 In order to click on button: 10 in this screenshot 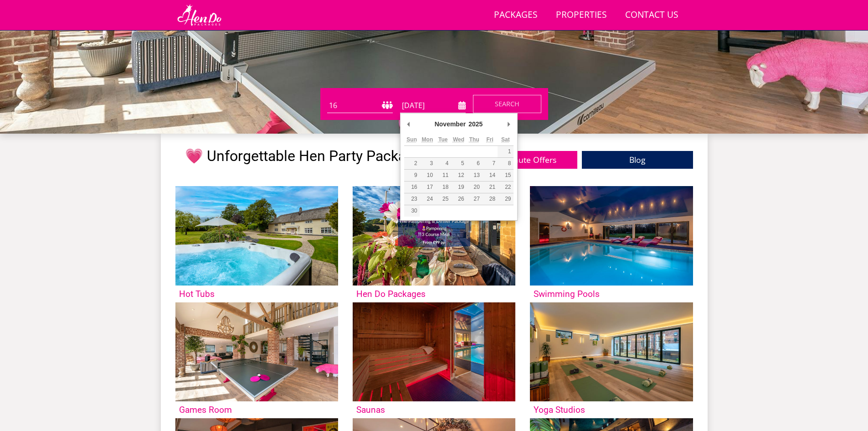, I will do `click(428, 175)`.